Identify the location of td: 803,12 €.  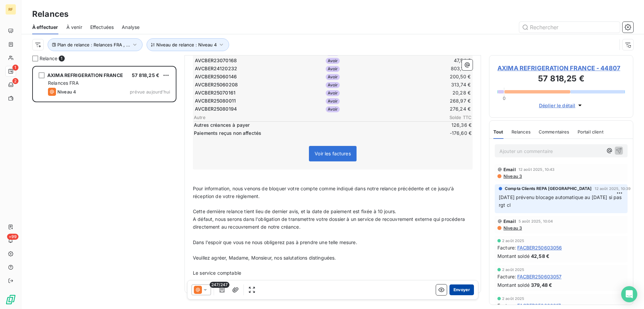
(425, 69).